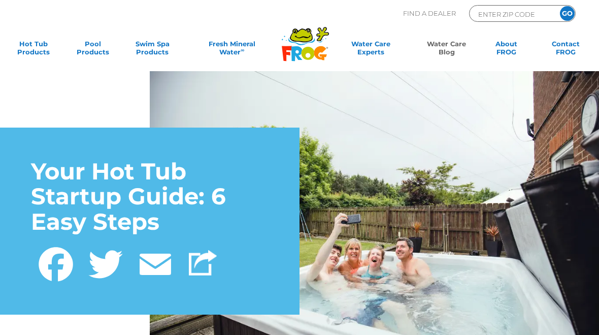 This screenshot has width=599, height=335. What do you see at coordinates (232, 50) in the screenshot?
I see `a: Fresh MineralWater∞` at bounding box center [232, 50].